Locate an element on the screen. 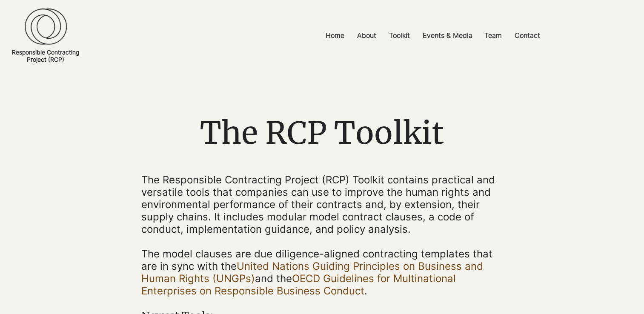  p: Home is located at coordinates (335, 35).